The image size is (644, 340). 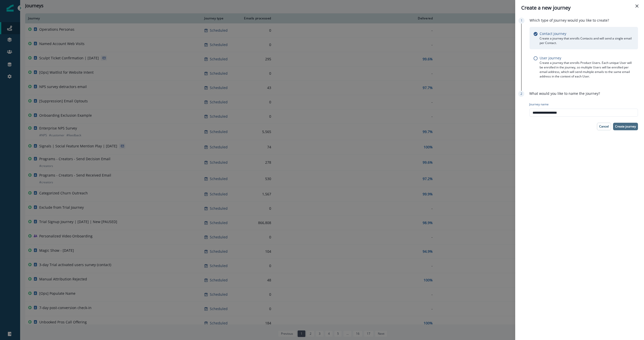 What do you see at coordinates (550, 58) in the screenshot?
I see `p: User journey` at bounding box center [550, 58].